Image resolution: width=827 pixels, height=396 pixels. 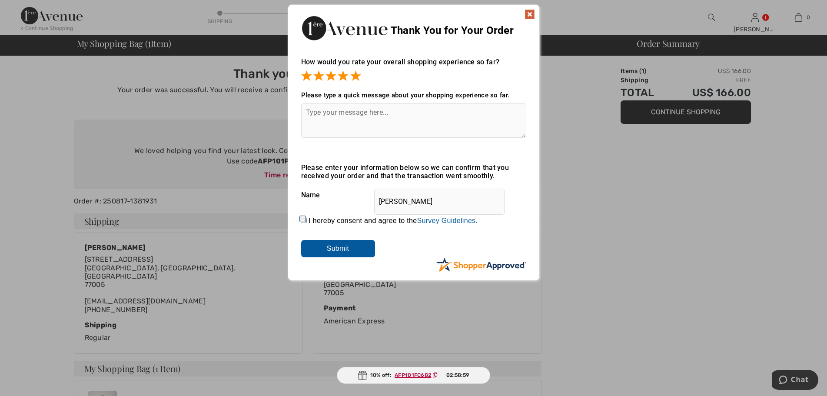 I want to click on img: Thank You for Your Order, so click(x=344, y=28).